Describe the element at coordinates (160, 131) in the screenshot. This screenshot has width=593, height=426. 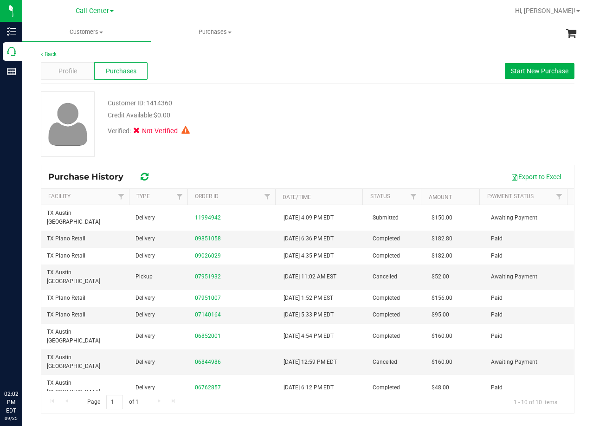
I see `span: Not Verified` at that location.